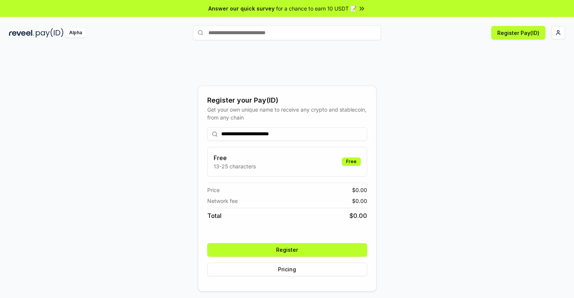  What do you see at coordinates (213, 190) in the screenshot?
I see `span: Price` at bounding box center [213, 190].